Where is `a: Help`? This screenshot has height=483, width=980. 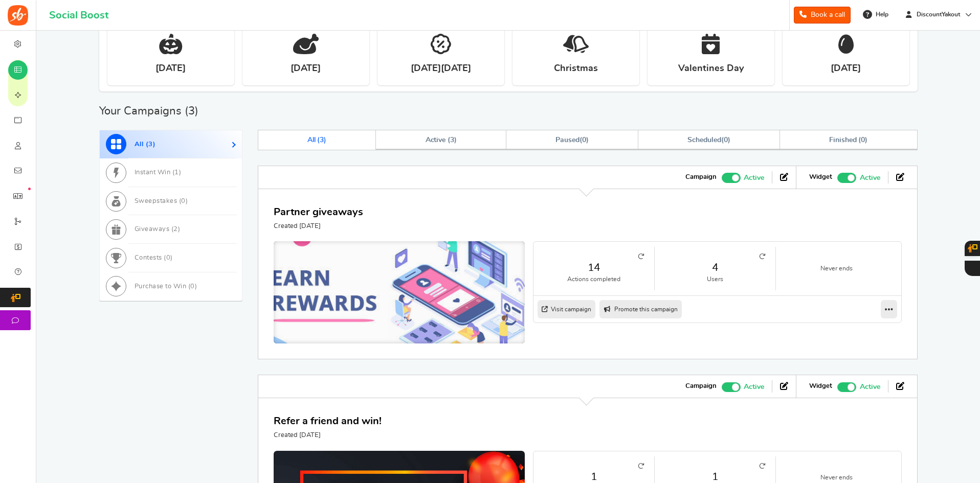
a: Help is located at coordinates (876, 14).